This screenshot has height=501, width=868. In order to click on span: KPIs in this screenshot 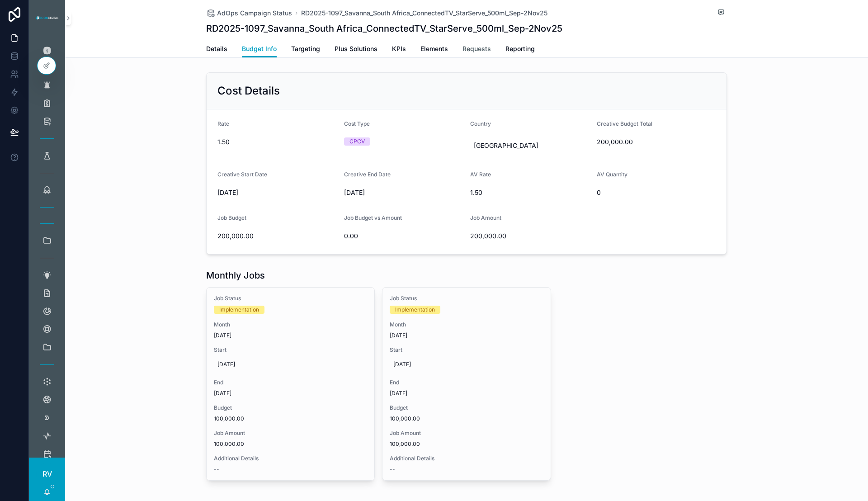, I will do `click(399, 49)`.